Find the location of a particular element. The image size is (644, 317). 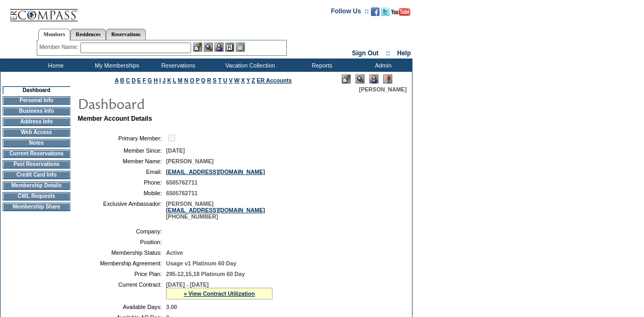

a: N is located at coordinates (186, 80).